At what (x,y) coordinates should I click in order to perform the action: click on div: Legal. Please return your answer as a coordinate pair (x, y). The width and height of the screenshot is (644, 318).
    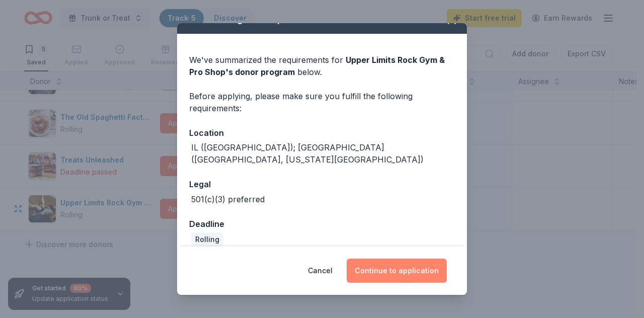
    Looking at the image, I should click on (322, 184).